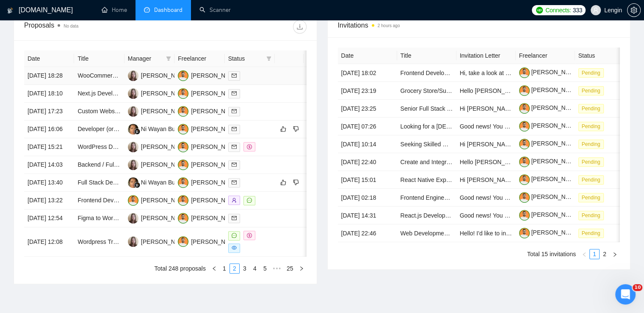  I want to click on td: Senior Full Stack Developer, so click(427, 109).